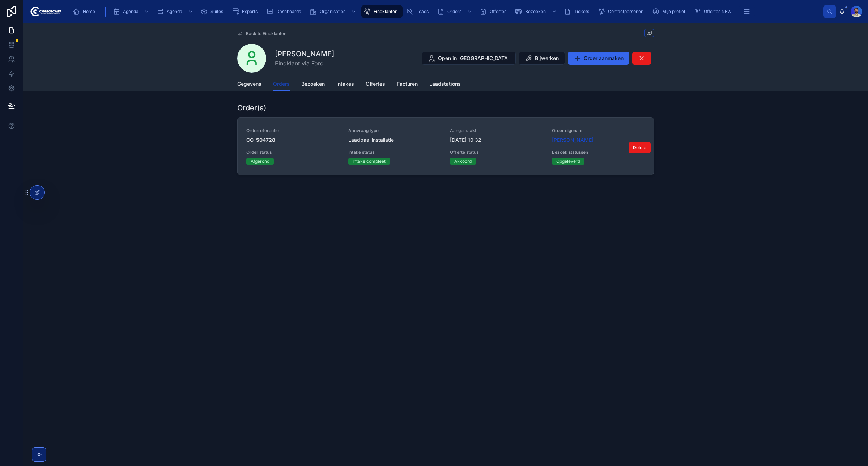  I want to click on a: Dashboards, so click(285, 12).